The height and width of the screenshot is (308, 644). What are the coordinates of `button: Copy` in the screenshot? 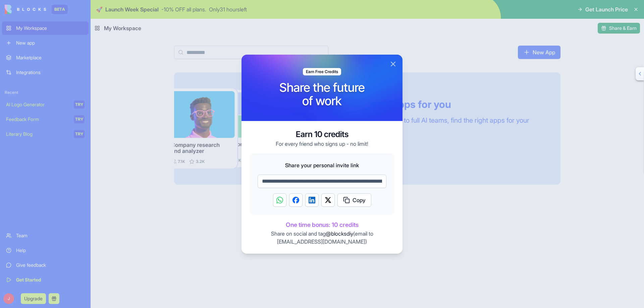 It's located at (354, 200).